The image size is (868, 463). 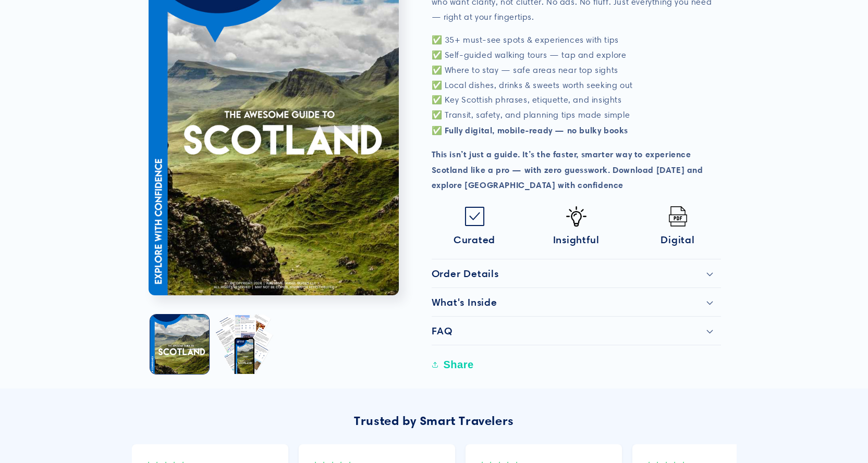 I want to click on summary: What's Inside, so click(x=576, y=302).